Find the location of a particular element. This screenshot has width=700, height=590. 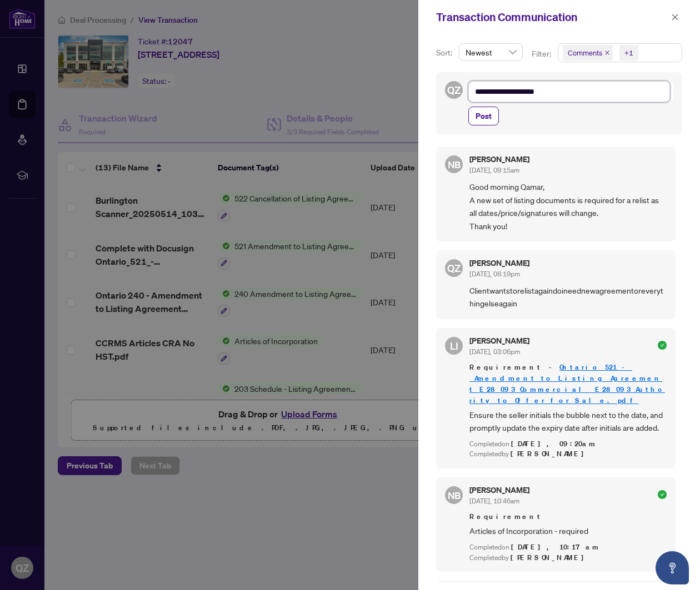

span: Ensure the seller initials the bubble next to the date, and promptly update the expiry date after... is located at coordinates (568, 422).